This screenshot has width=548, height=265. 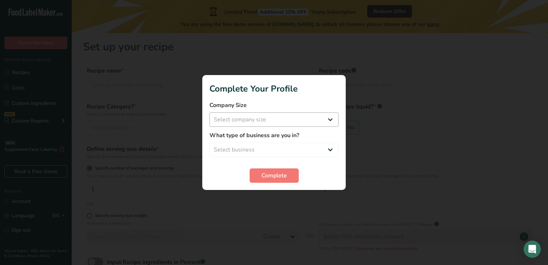 I want to click on span: Complete, so click(x=274, y=175).